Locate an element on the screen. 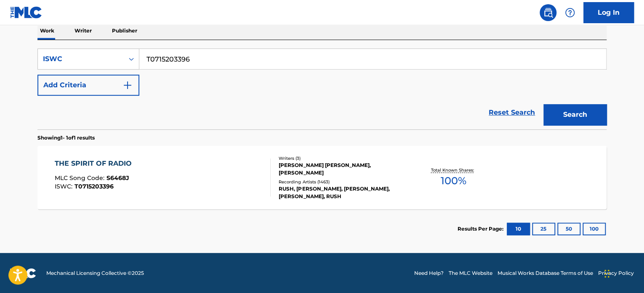 Image resolution: width=644 pixels, height=293 pixels. a: The MLC Website is located at coordinates (470, 273).